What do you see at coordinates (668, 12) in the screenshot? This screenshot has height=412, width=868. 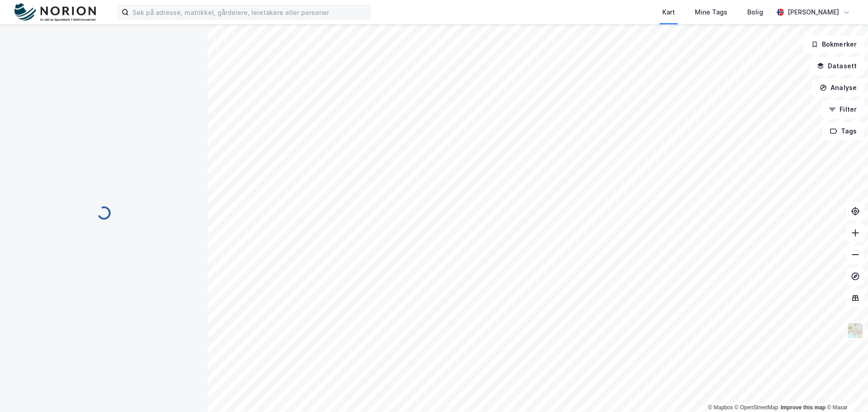 I see `div: Kart` at bounding box center [668, 12].